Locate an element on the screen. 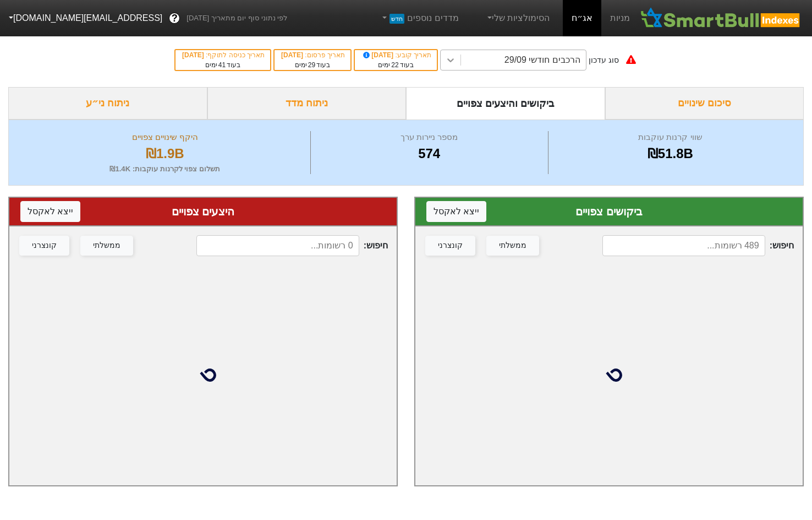  div: ניתוח מדד is located at coordinates (307, 103).